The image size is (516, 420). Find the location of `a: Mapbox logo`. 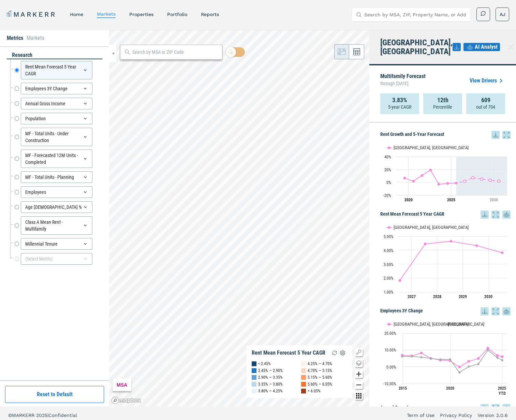

a: Mapbox logo is located at coordinates (126, 400).